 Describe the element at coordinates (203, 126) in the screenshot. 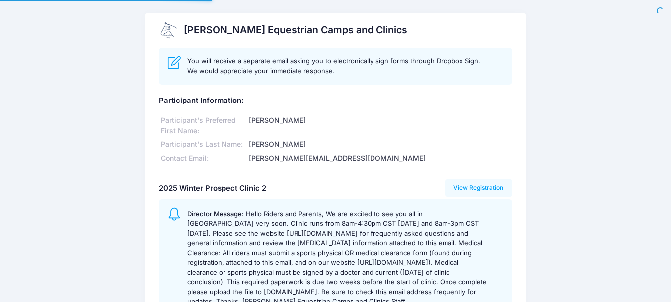

I see `div: Participant's Preferred First Name:` at that location.